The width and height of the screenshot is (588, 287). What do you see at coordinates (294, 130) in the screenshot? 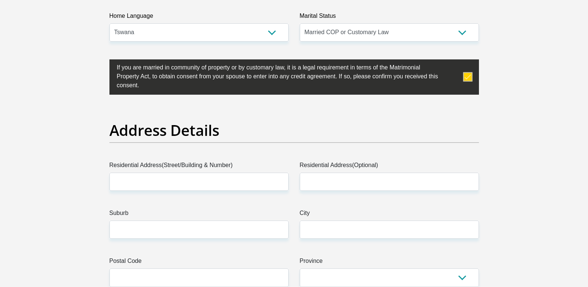
I see `h2: Address Details` at bounding box center [294, 130].